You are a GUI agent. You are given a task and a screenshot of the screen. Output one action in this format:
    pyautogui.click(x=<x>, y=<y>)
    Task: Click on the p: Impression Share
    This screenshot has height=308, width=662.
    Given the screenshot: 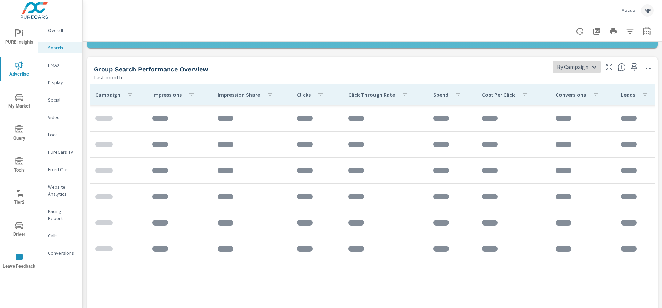 What is the action you would take?
    pyautogui.click(x=239, y=95)
    